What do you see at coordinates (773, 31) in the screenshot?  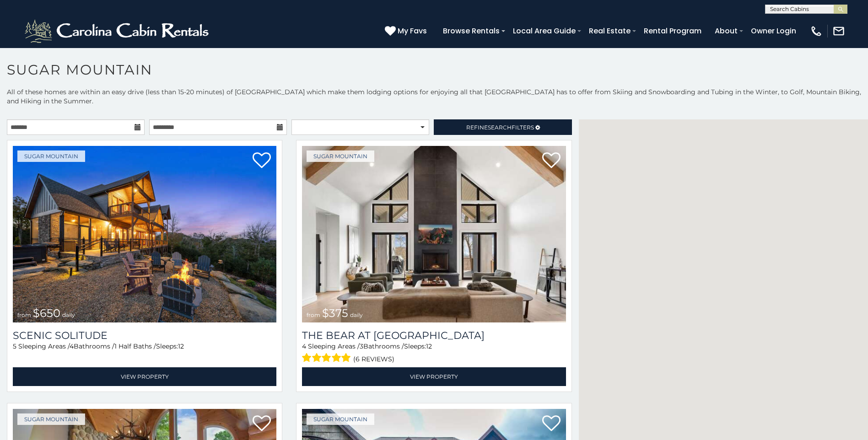 I see `a: Owner Login` at bounding box center [773, 31].